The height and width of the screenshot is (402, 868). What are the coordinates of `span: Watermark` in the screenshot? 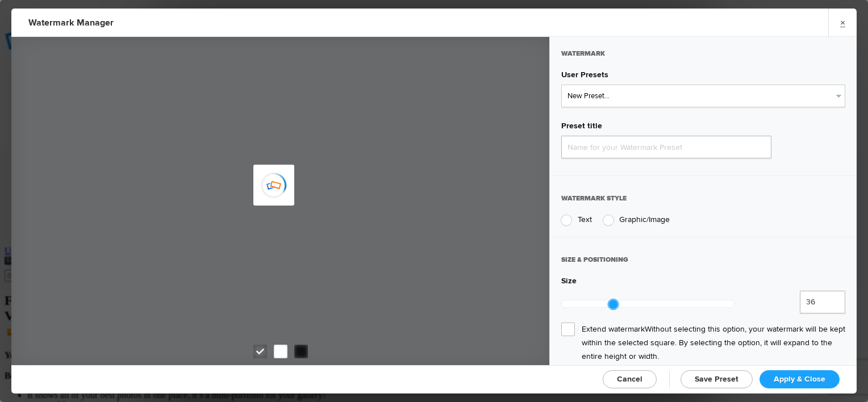 It's located at (582, 58).